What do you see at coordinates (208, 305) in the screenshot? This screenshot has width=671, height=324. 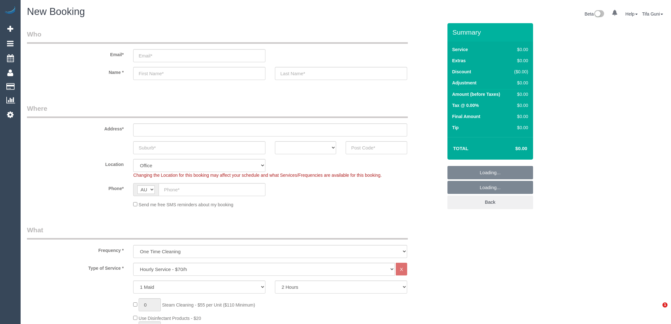 I see `span: Steam Cleaning - $55 per Unit ($110 Minimum)` at bounding box center [208, 305].